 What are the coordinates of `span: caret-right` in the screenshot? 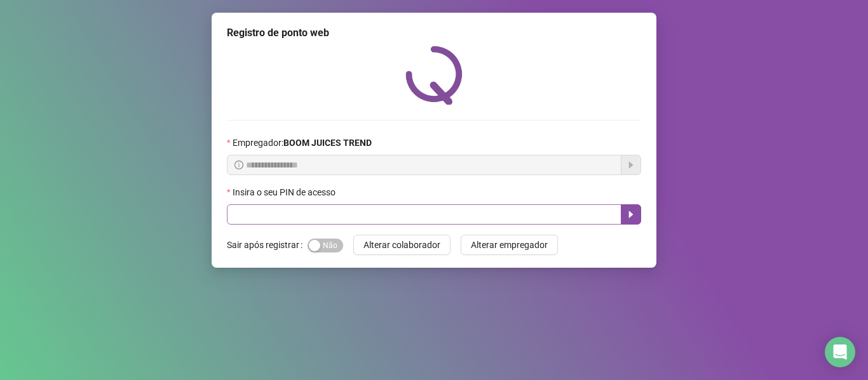 It's located at (631, 215).